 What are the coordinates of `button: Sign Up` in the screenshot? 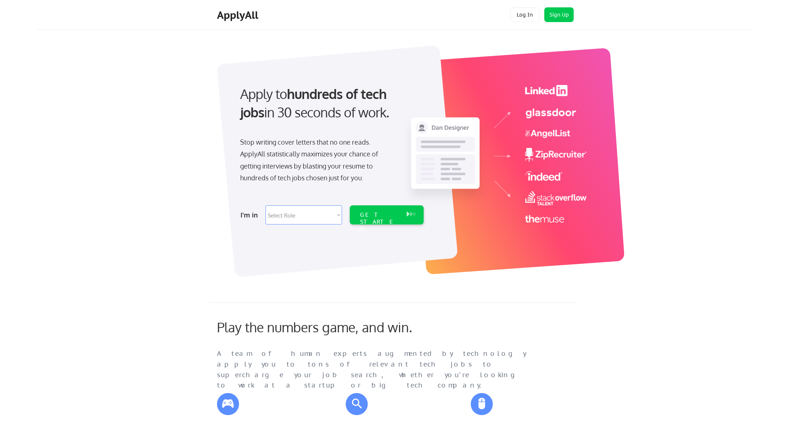 It's located at (559, 15).